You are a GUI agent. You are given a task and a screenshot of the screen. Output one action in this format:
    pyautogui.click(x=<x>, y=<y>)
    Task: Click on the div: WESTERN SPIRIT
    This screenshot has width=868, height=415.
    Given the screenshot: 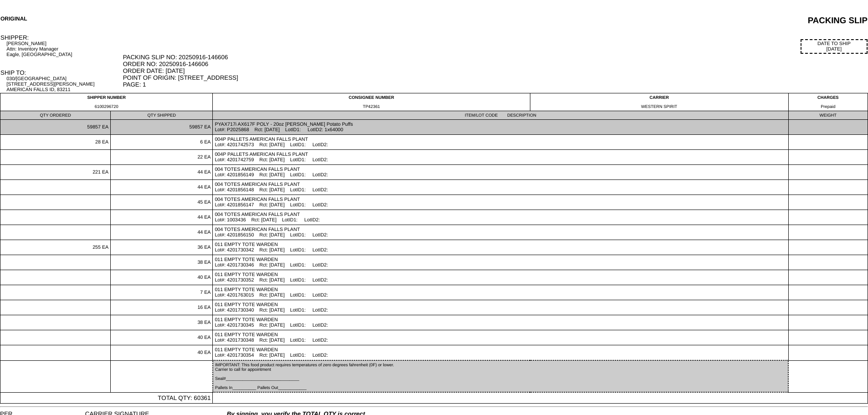 What is the action you would take?
    pyautogui.click(x=659, y=106)
    